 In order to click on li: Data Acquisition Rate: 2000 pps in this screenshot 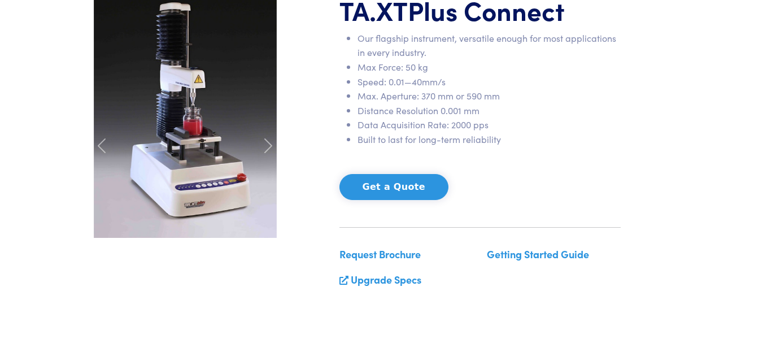, I will do `click(489, 125)`.